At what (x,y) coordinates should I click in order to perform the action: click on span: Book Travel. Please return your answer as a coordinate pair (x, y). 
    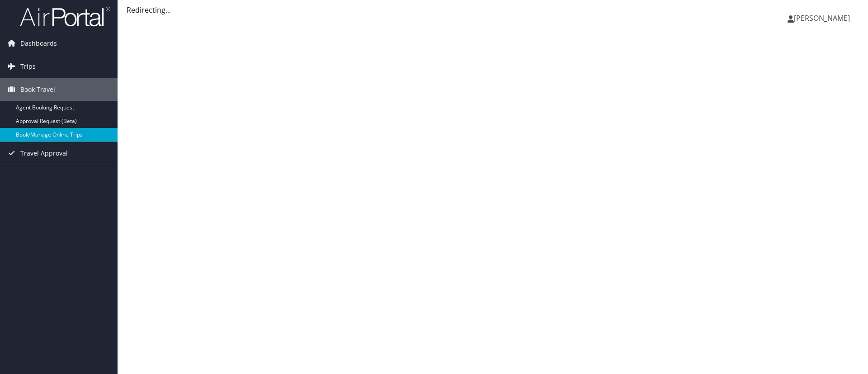
    Looking at the image, I should click on (37, 90).